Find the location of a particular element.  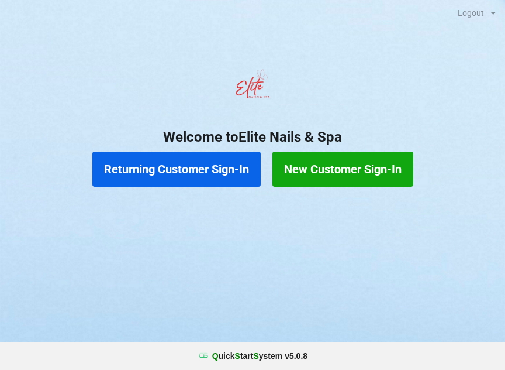

img: EliteNailsSpa-Logo1.png is located at coordinates (253, 87).